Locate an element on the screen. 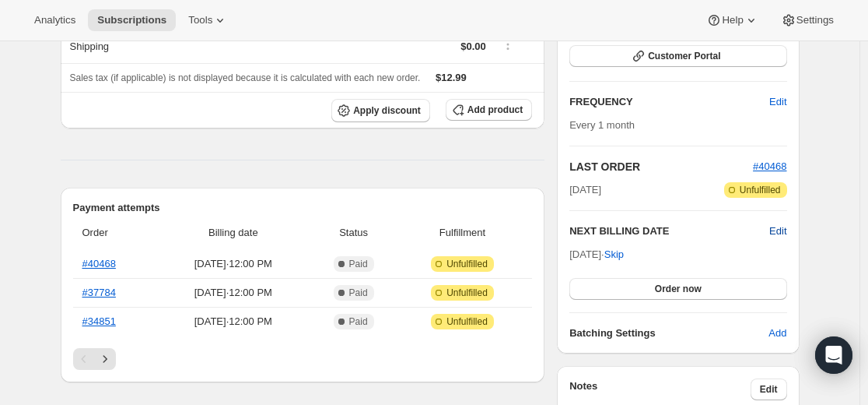 The height and width of the screenshot is (405, 868). span: Billing date is located at coordinates (232, 232).